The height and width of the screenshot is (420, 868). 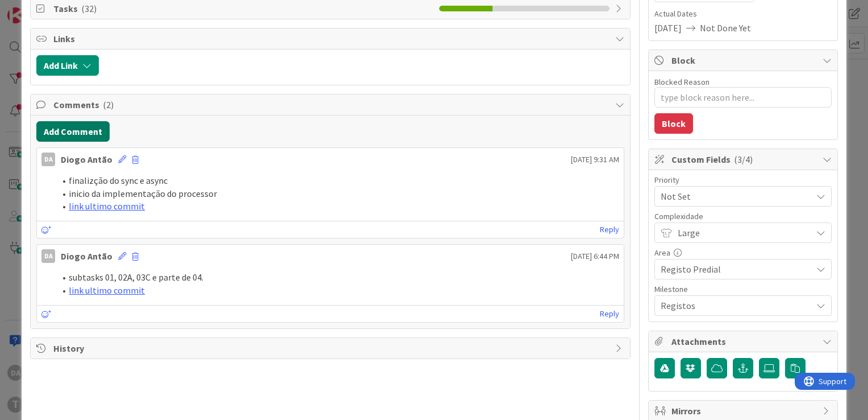 What do you see at coordinates (744, 159) in the screenshot?
I see `span: ( 3/4 )` at bounding box center [744, 159].